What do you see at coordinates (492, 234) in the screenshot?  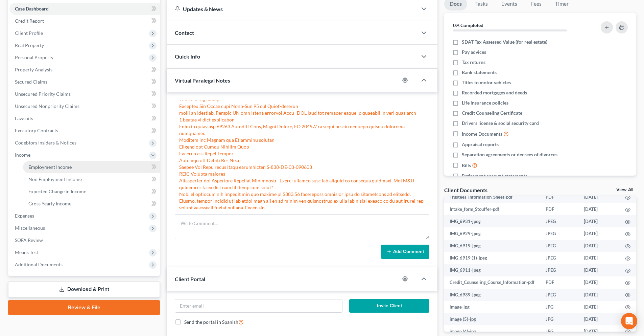 I see `td: IMG_6929-jpeg` at bounding box center [492, 234].